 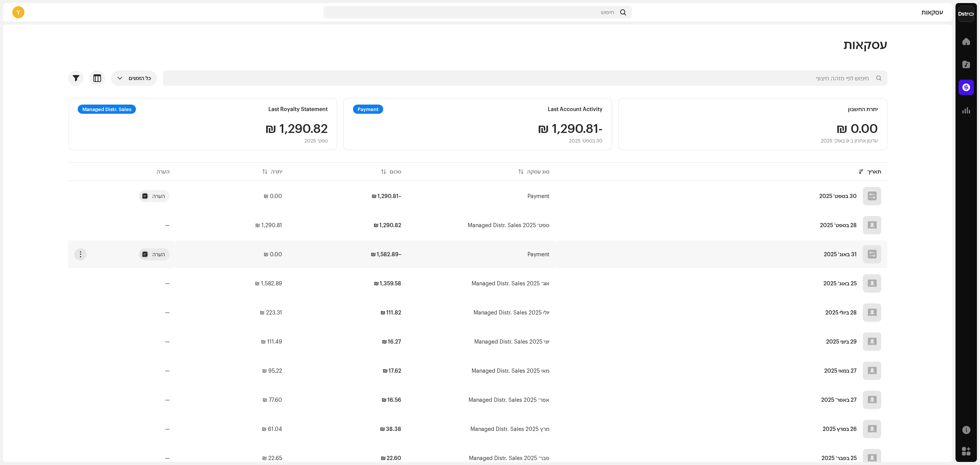 What do you see at coordinates (391, 458) in the screenshot?
I see `span: ‏22.60 ₪` at bounding box center [391, 458].